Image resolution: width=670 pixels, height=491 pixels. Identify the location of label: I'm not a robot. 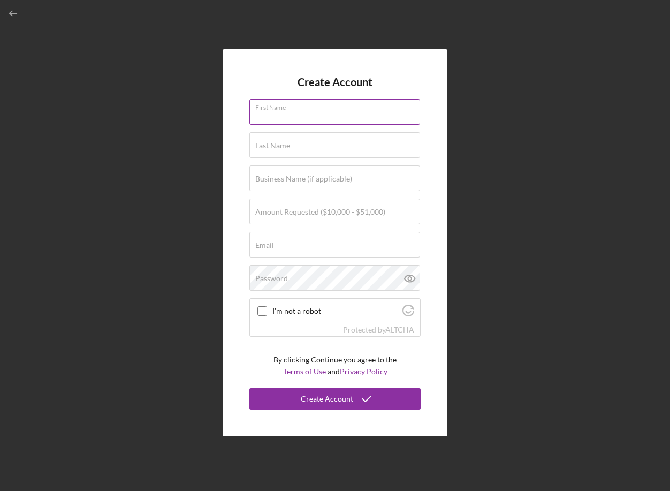
(336, 311).